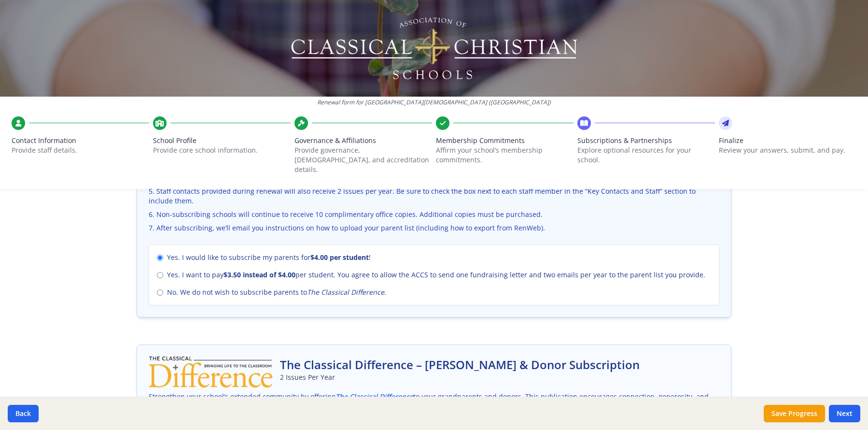 This screenshot has height=430, width=868. What do you see at coordinates (276, 292) in the screenshot?
I see `span: No. We do not wish to subscribe parents to .` at bounding box center [276, 292].